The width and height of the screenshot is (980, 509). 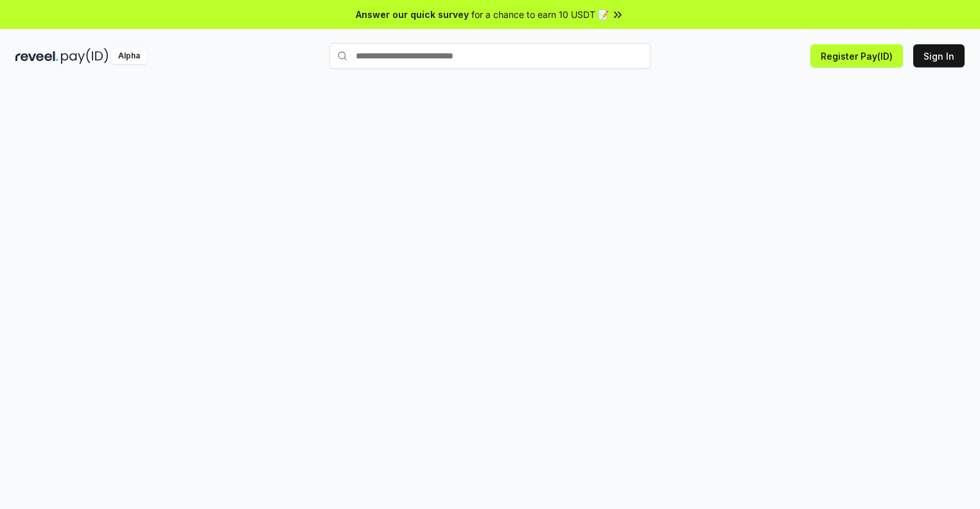 What do you see at coordinates (129, 56) in the screenshot?
I see `div: Alpha` at bounding box center [129, 56].